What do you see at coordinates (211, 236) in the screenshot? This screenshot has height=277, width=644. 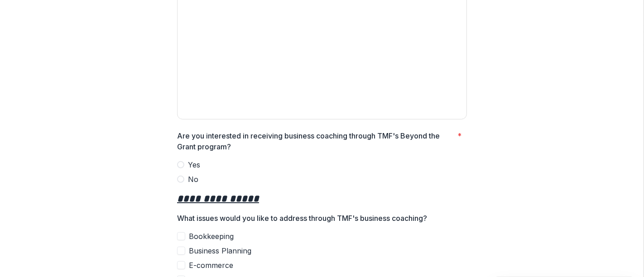 I see `span: Bookkeeping` at bounding box center [211, 236].